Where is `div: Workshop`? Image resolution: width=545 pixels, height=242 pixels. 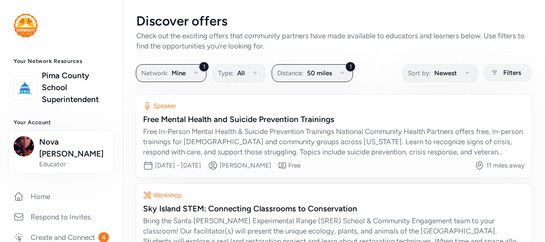
div: Workshop is located at coordinates (167, 195).